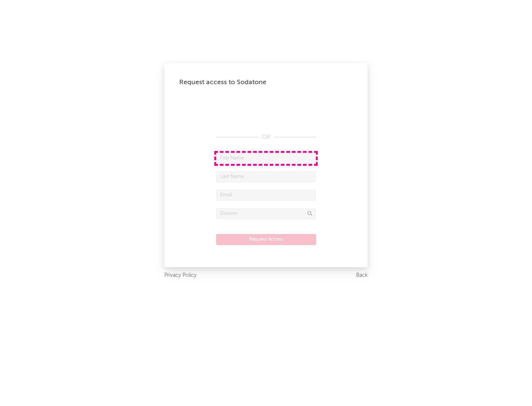 Image resolution: width=532 pixels, height=406 pixels. Describe the element at coordinates (266, 83) in the screenshot. I see `div: Request access to Sodatone` at that location.